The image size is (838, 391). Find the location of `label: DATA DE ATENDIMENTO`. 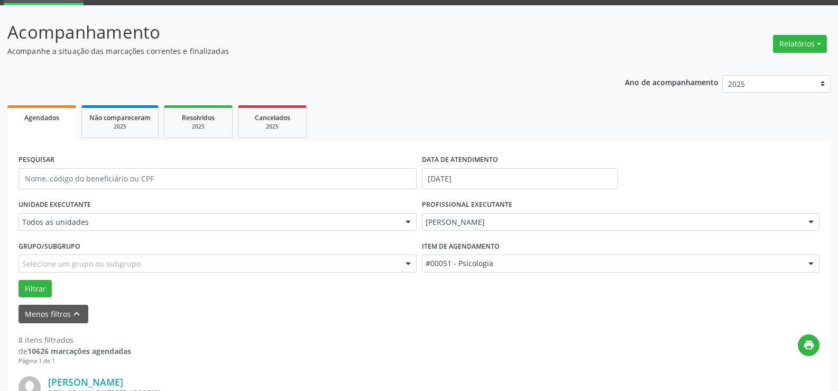

label: DATA DE ATENDIMENTO is located at coordinates (460, 160).